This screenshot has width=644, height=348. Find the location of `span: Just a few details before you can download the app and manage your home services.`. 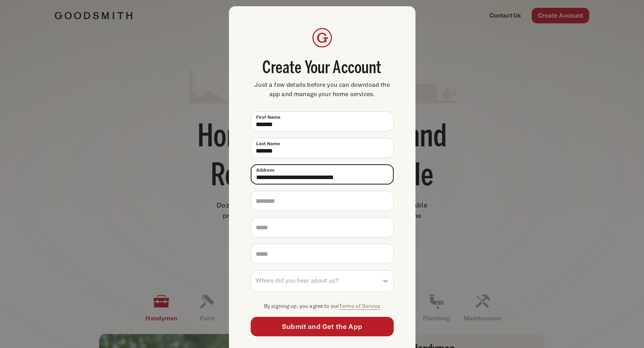

span: Just a few details before you can download the app and manage your home services. is located at coordinates (322, 89).